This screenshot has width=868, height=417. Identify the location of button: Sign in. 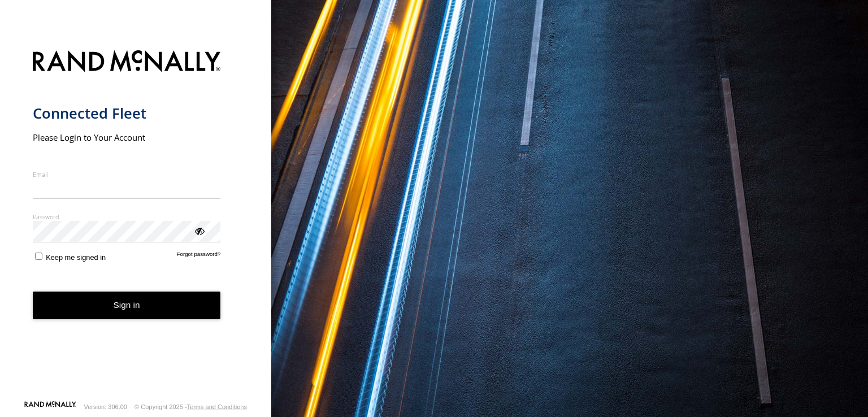
(127, 305).